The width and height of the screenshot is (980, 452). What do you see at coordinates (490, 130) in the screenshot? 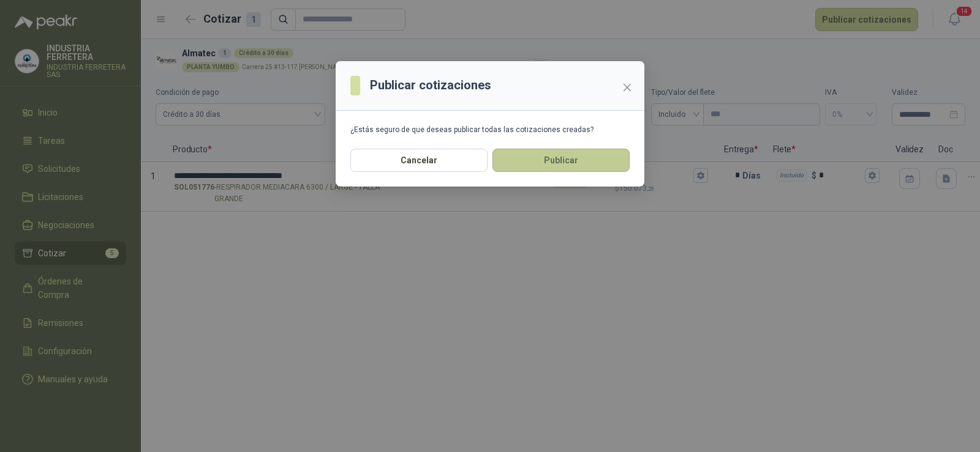
I see `div: ¿Estás seguro de que deseas publicar todas las cotizaciones creadas?` at bounding box center [490, 130].